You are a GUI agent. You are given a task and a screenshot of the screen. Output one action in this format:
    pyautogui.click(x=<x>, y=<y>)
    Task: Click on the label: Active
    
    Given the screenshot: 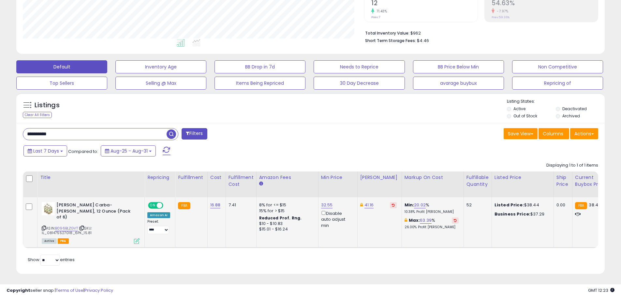 What is the action you would take?
    pyautogui.click(x=519, y=108)
    